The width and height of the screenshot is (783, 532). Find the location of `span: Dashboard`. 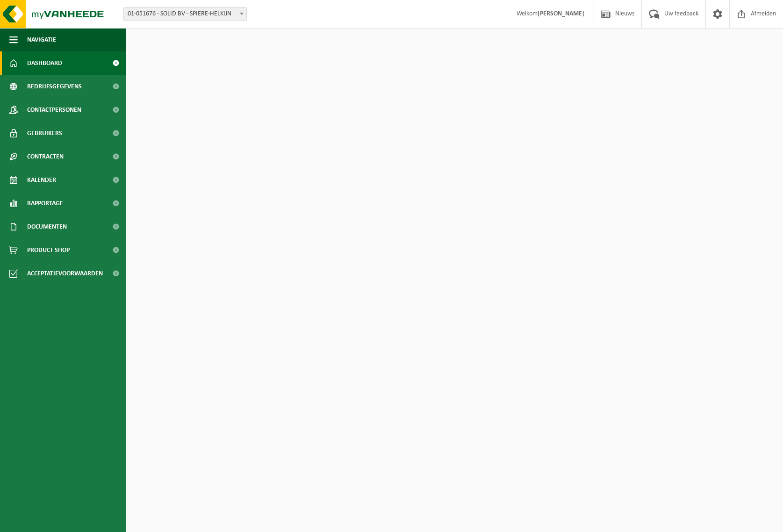

span: Dashboard is located at coordinates (45, 64).